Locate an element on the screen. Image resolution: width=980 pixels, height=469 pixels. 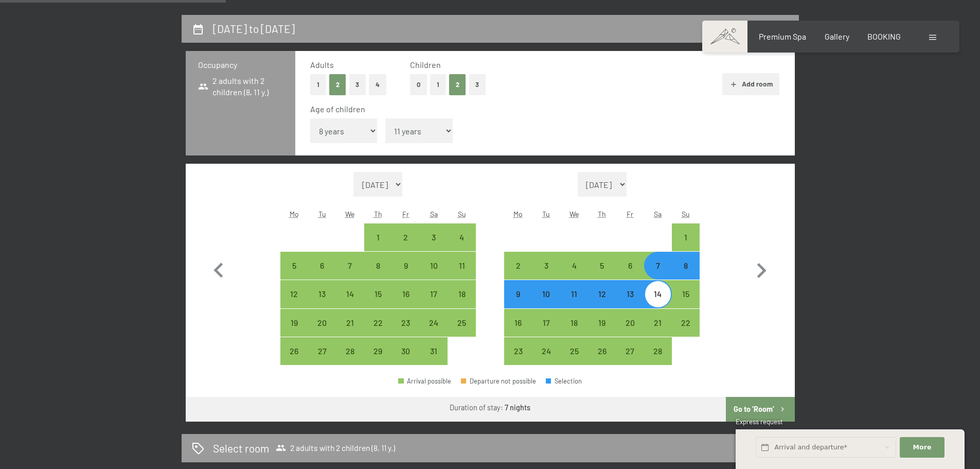
div: 20 is located at coordinates (322, 332).